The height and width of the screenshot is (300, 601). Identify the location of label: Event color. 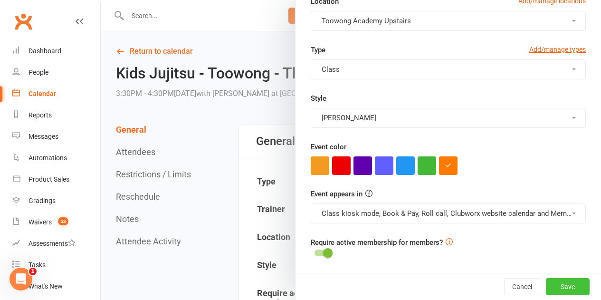
(328, 147).